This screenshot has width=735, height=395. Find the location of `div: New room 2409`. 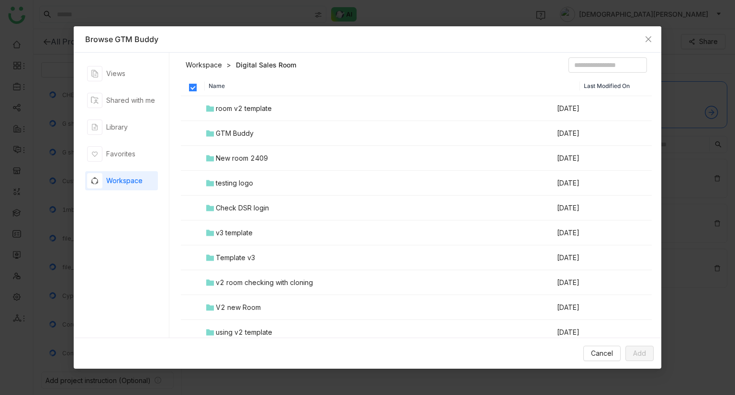

div: New room 2409 is located at coordinates (242, 158).